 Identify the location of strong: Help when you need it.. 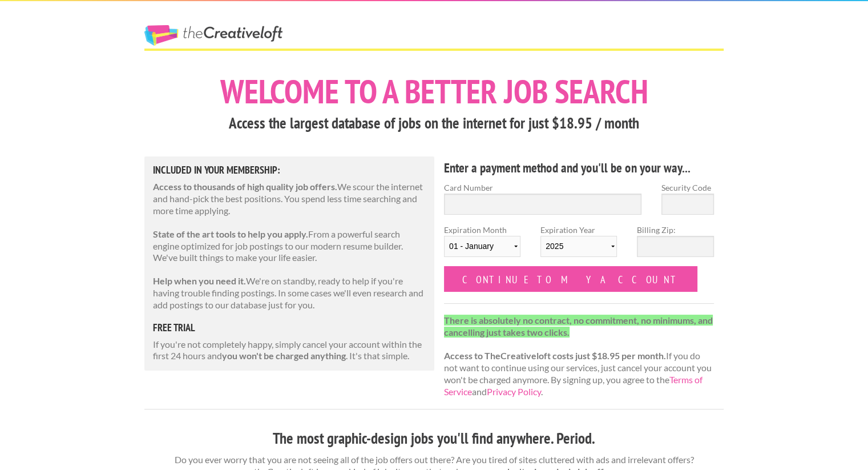
(199, 281).